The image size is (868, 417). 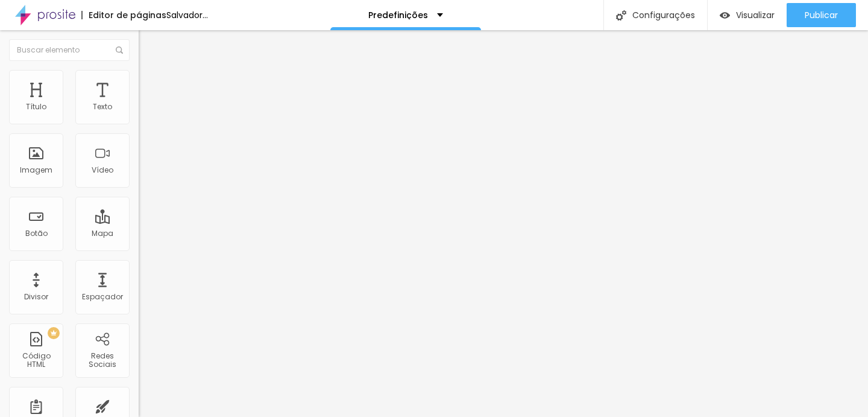 I want to click on font: Mapa, so click(x=102, y=233).